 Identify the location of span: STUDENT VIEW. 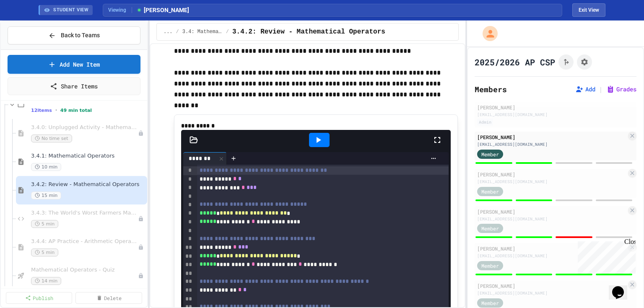
(71, 10).